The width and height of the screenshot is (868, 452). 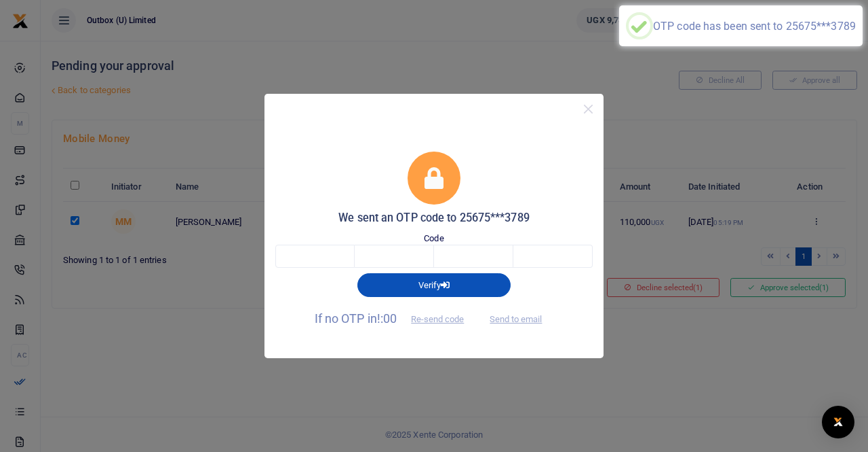 What do you see at coordinates (395, 318) in the screenshot?
I see `span: If no OTP in` at bounding box center [395, 318].